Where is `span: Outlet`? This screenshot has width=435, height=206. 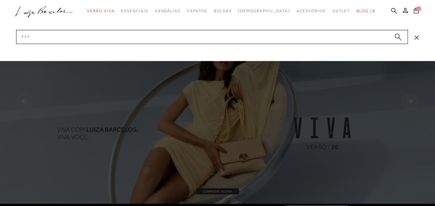 span: Outlet is located at coordinates (341, 11).